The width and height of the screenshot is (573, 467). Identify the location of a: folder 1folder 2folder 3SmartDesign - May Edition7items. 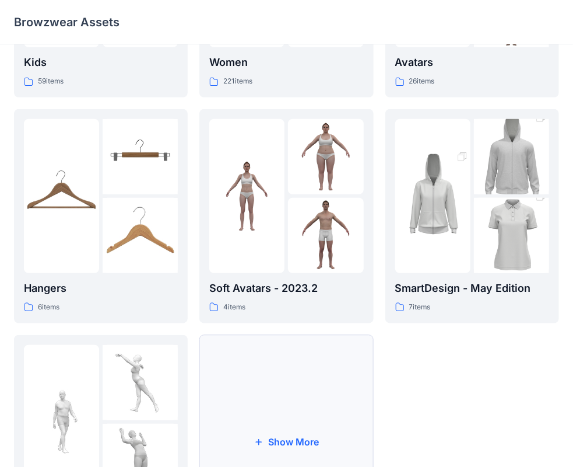
(472, 216).